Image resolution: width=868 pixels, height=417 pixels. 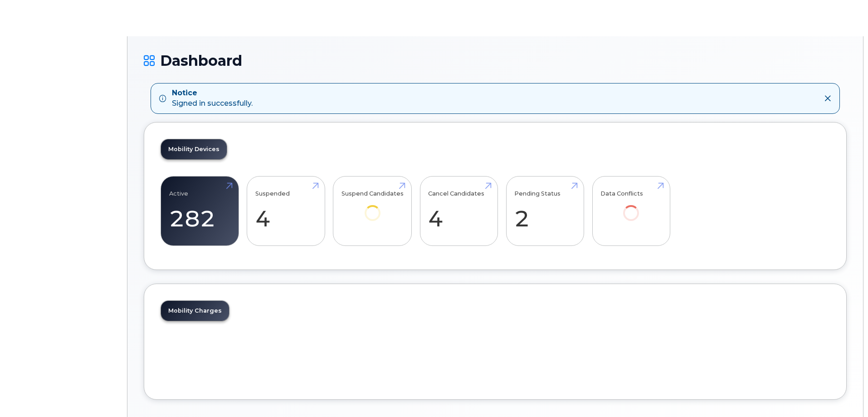 What do you see at coordinates (496, 61) in the screenshot?
I see `h1: Dashboard` at bounding box center [496, 61].